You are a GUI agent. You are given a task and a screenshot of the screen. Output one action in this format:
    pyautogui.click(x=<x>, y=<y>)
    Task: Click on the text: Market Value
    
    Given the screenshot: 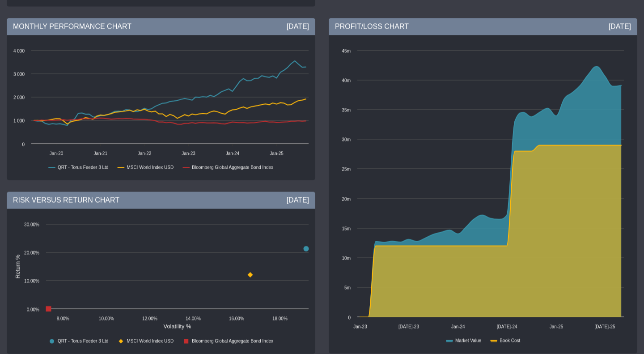 What is the action you would take?
    pyautogui.click(x=468, y=340)
    